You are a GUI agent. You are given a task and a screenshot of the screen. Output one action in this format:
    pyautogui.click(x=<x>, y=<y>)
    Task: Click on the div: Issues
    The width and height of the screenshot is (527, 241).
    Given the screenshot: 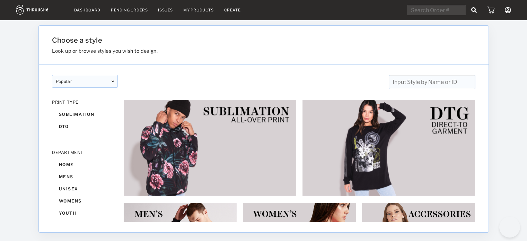 What is the action you would take?
    pyautogui.click(x=165, y=10)
    